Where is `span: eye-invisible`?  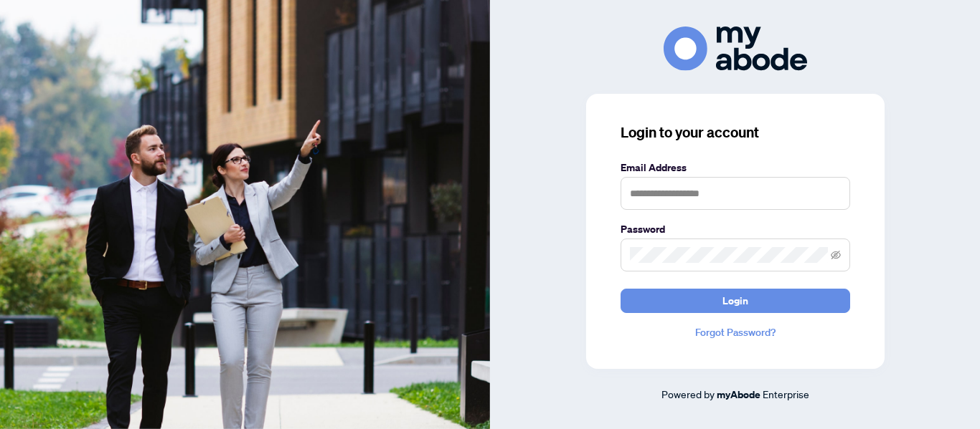
span: eye-invisible is located at coordinates (836, 255).